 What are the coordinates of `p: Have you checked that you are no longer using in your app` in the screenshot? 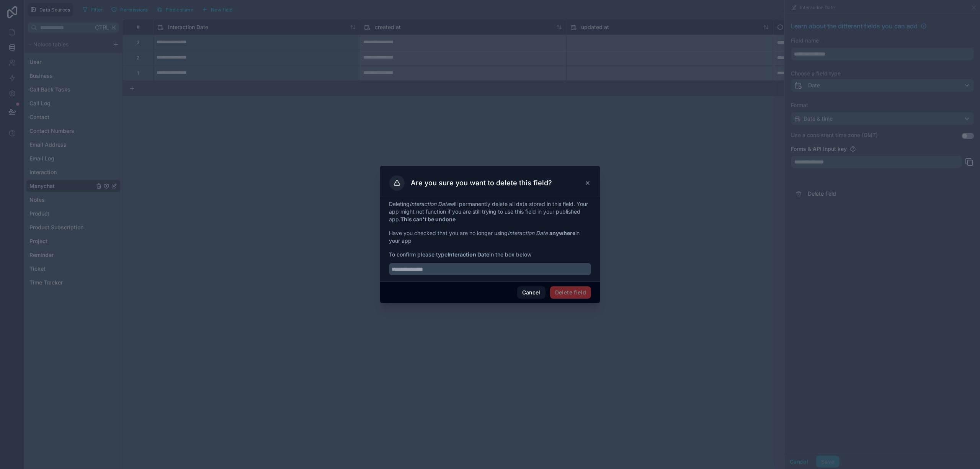 It's located at (490, 237).